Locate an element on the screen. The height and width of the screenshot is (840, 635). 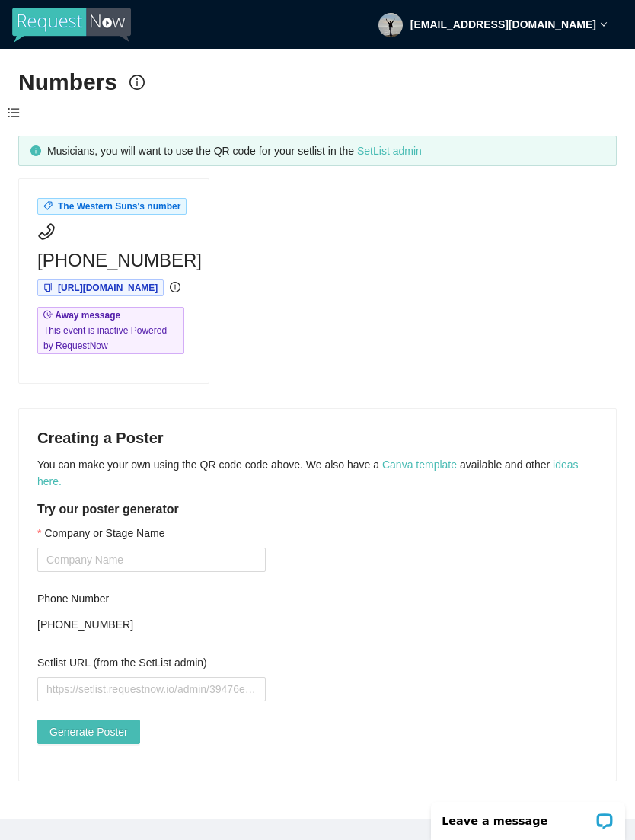
label: Company or Stage Name is located at coordinates (101, 533).